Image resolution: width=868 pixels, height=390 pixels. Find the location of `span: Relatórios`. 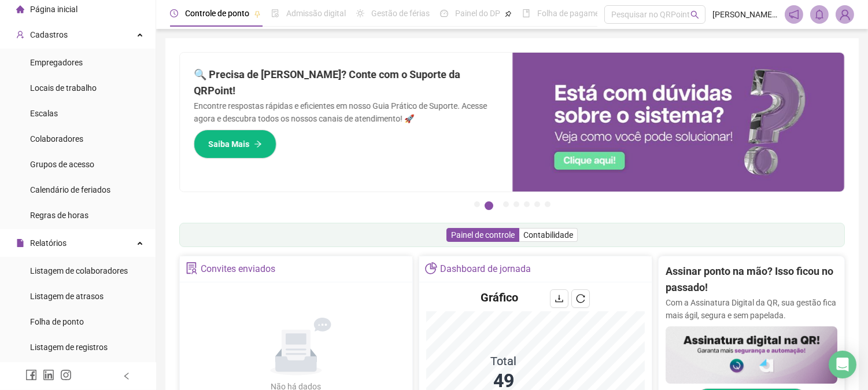

span: Relatórios is located at coordinates (48, 242).